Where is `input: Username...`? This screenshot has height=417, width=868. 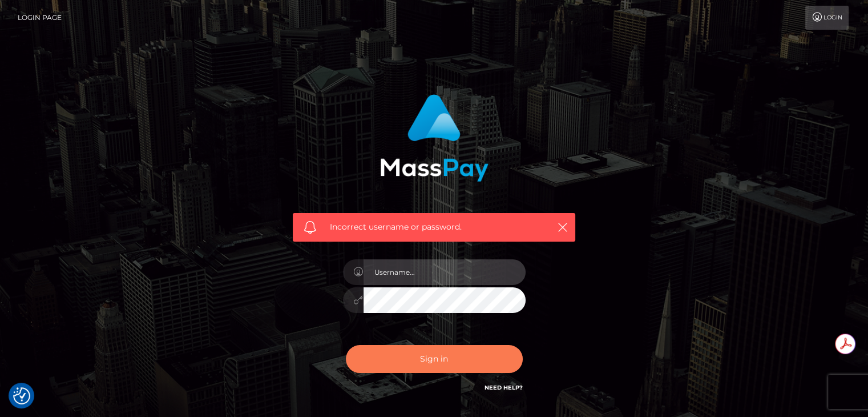
input: Username... is located at coordinates (444, 272).